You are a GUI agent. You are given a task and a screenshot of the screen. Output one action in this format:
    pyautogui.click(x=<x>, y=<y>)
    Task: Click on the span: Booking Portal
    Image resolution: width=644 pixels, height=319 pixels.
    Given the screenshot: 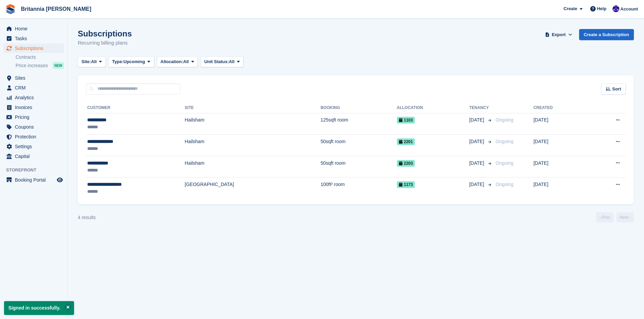 What is the action you would take?
    pyautogui.click(x=35, y=180)
    